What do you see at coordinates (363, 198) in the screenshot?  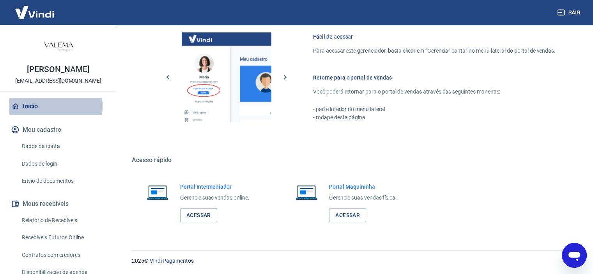 I see `p: Gerencie suas vendas física.` at bounding box center [363, 198].